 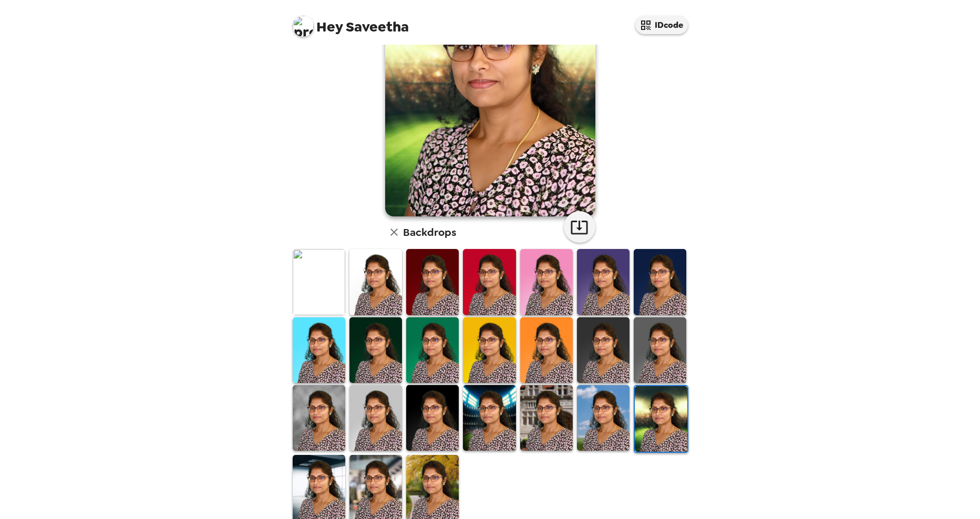 What do you see at coordinates (329, 26) in the screenshot?
I see `span: Hey` at bounding box center [329, 26].